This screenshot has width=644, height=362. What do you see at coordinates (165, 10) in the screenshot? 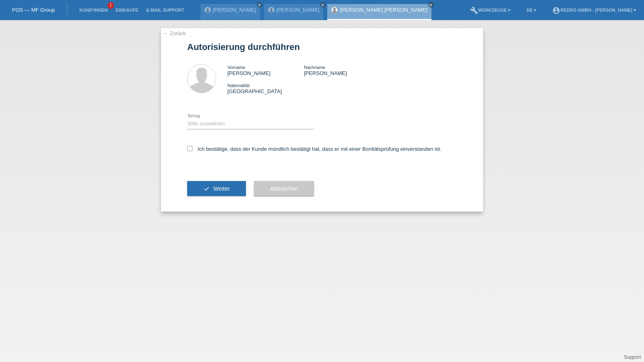
I see `a: E-Mail Support` at bounding box center [165, 10].